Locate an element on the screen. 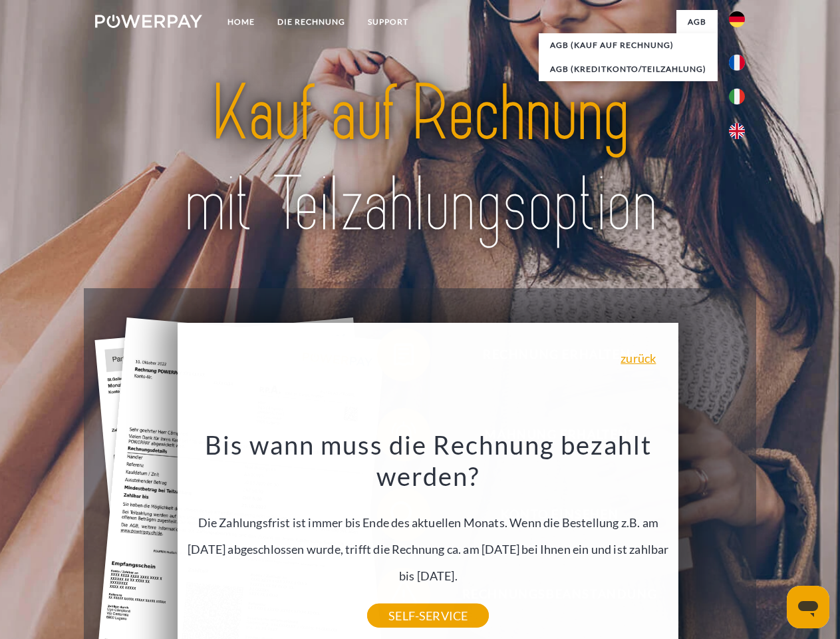 This screenshot has height=639, width=840. img: it is located at coordinates (737, 96).